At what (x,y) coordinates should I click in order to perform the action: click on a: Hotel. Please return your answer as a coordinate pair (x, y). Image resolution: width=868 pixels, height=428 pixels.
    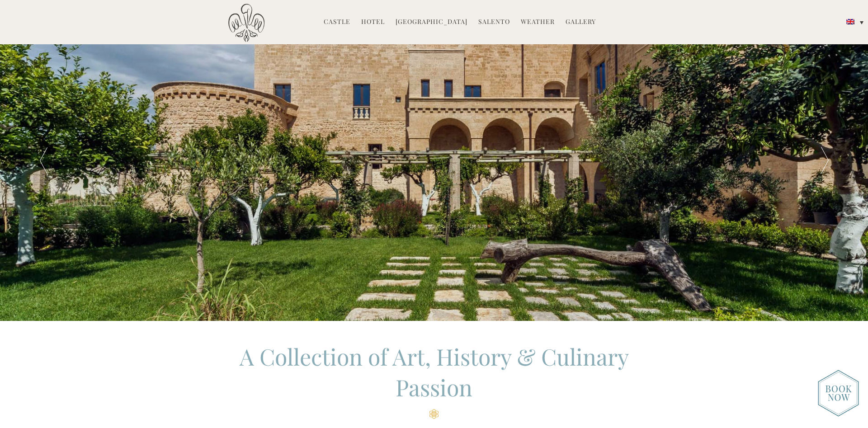
    Looking at the image, I should click on (373, 22).